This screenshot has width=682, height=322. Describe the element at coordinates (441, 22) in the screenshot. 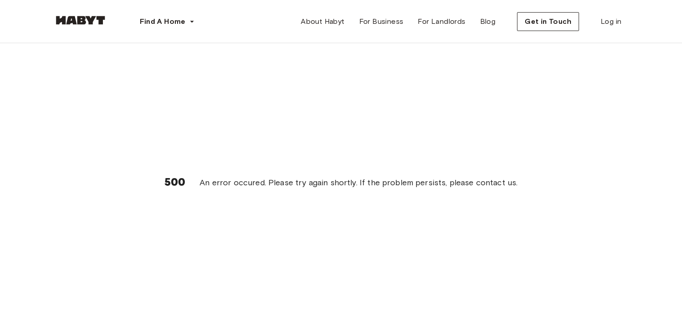

I see `a: For Landlords` at that location.